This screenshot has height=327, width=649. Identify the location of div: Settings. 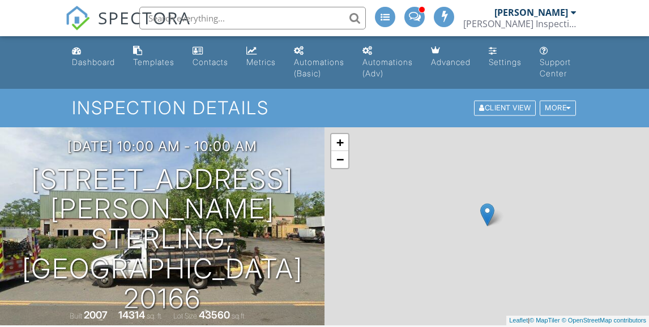
(505, 62).